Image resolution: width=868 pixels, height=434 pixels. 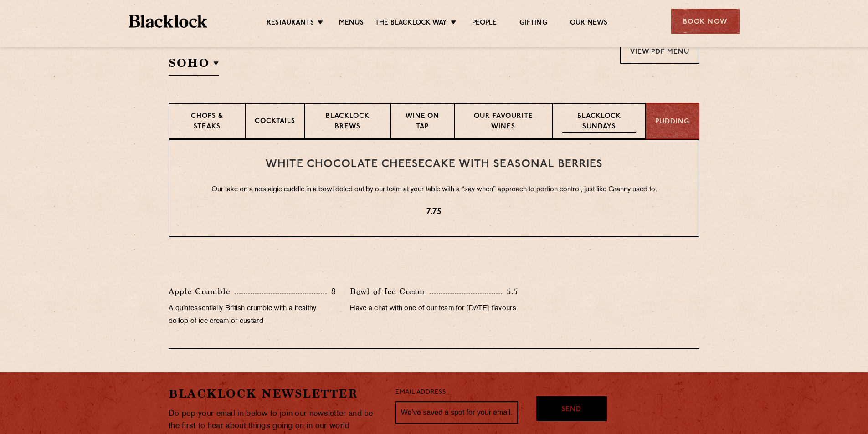 I want to click on span: Send, so click(x=571, y=410).